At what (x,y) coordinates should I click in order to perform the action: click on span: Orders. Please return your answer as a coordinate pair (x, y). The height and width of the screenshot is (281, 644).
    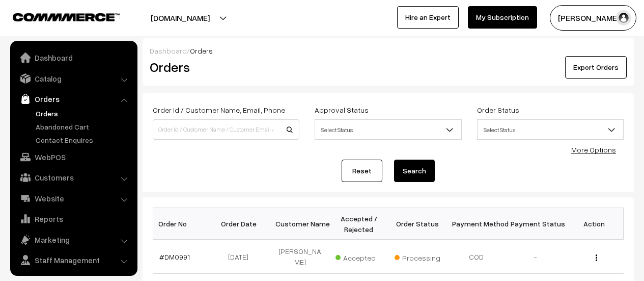
    Looking at the image, I should click on (201, 50).